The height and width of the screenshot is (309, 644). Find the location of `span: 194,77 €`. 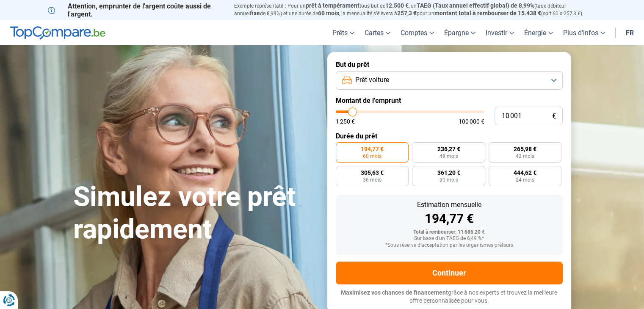

span: 194,77 € is located at coordinates (372, 149).